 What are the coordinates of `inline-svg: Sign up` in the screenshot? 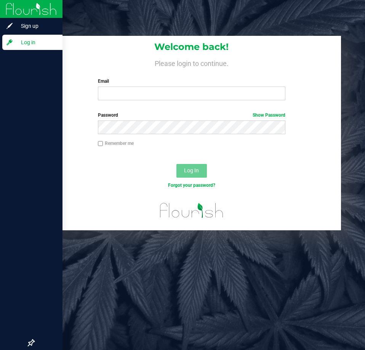 It's located at (10, 26).